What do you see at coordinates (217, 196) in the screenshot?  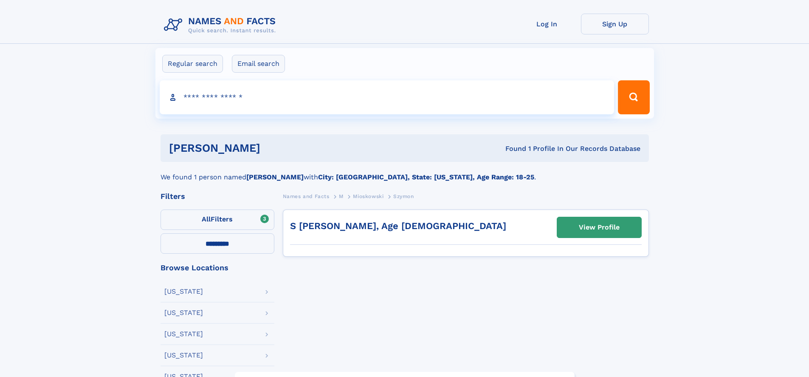 I see `div: Filters` at bounding box center [217, 196].